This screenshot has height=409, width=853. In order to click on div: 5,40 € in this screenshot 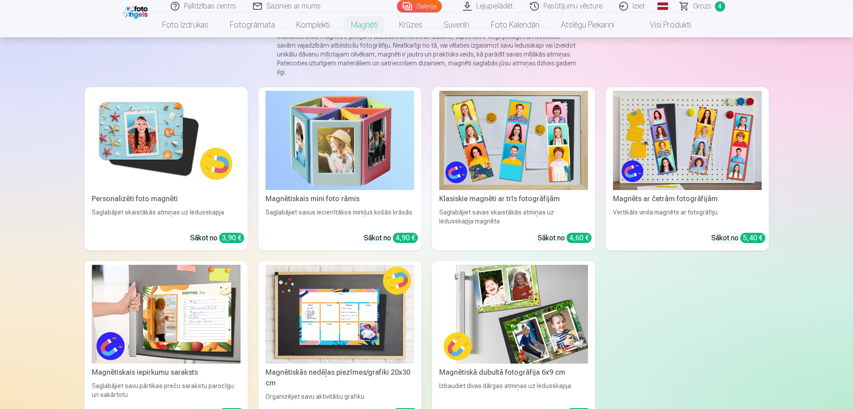, I will do `click(753, 238)`.